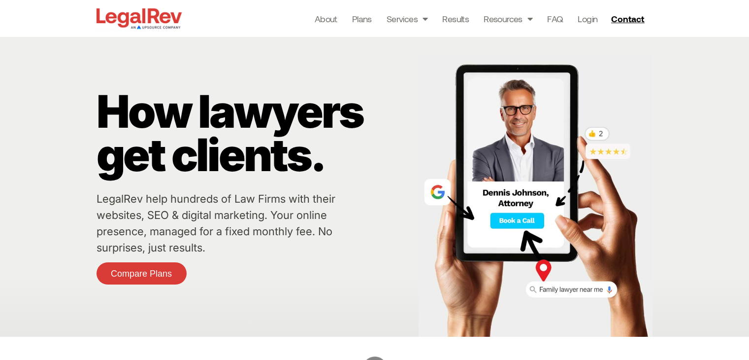 Image resolution: width=749 pixels, height=360 pixels. I want to click on span: Compare Plans, so click(141, 273).